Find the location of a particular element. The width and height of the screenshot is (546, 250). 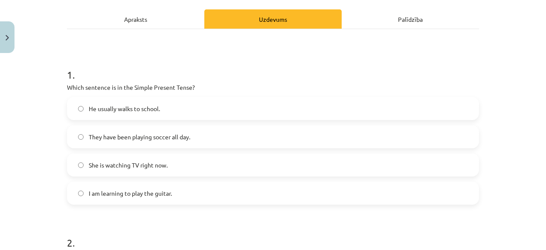

div: Apraksts is located at coordinates (136, 19).